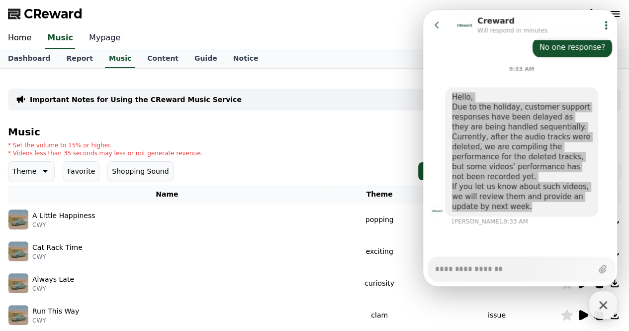 The width and height of the screenshot is (629, 331). Describe the element at coordinates (458, 171) in the screenshot. I see `a: Register Channel` at that location.